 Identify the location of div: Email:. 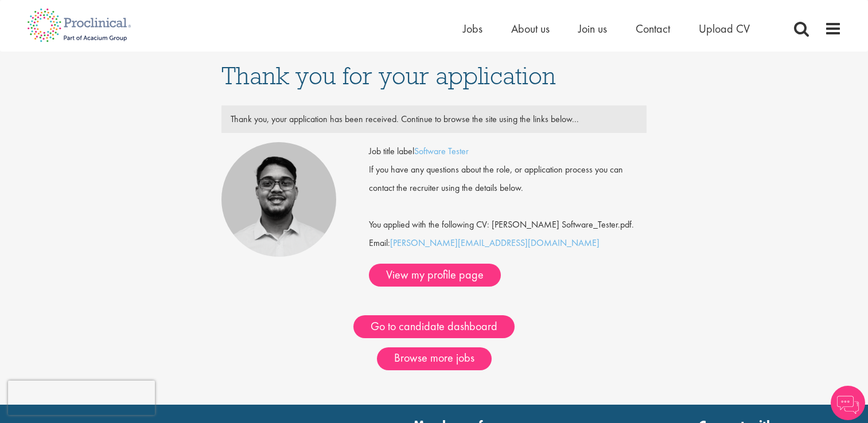
(507, 214).